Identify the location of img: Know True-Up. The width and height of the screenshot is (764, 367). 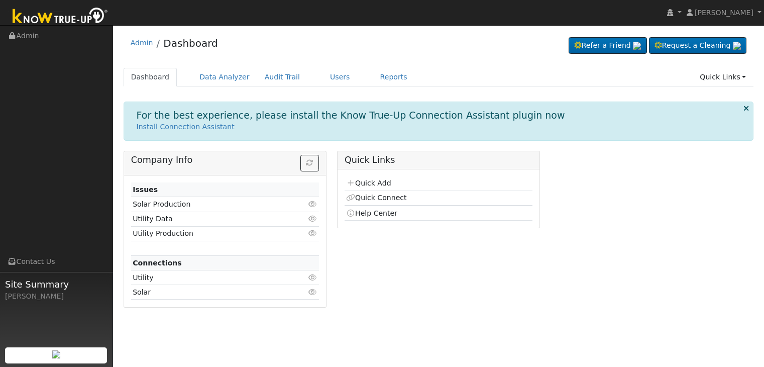
(60, 17).